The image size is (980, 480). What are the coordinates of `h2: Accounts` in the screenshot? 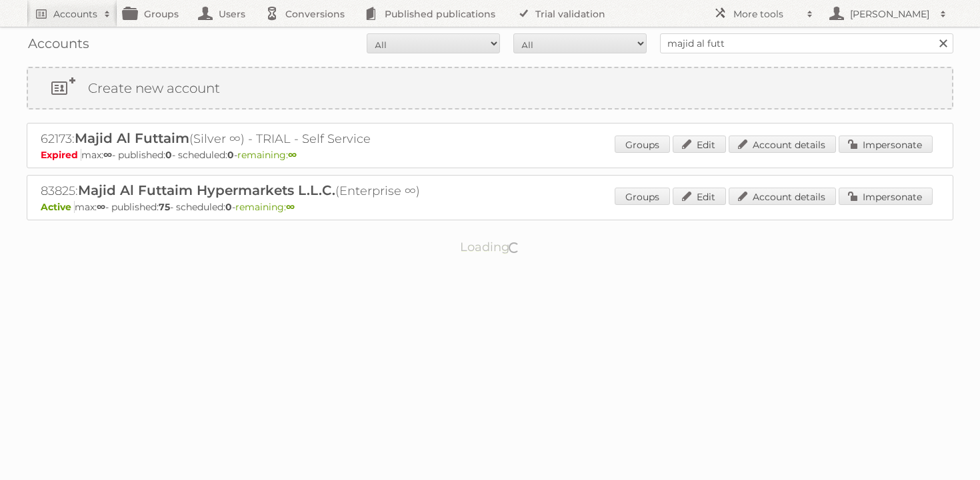 It's located at (75, 14).